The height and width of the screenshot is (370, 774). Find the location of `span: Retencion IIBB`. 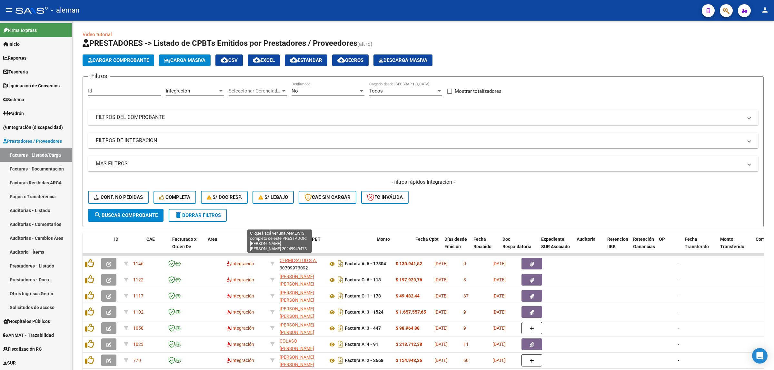

span: Retencion IIBB is located at coordinates (618, 243).